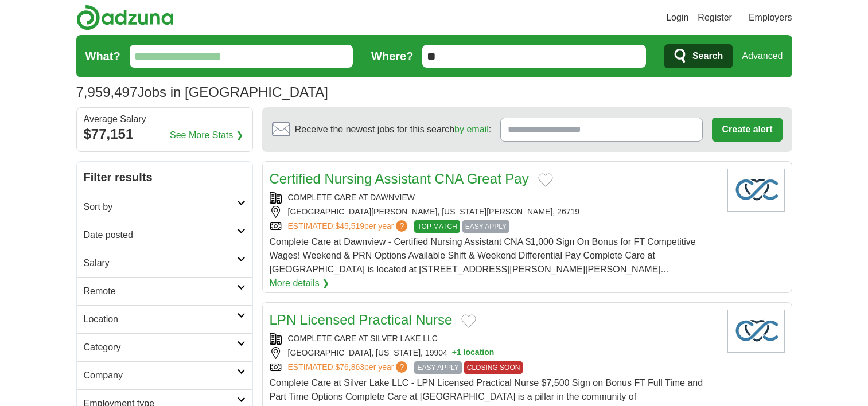 The width and height of the screenshot is (868, 406). What do you see at coordinates (399, 179) in the screenshot?
I see `a: Certified Nursing Assistant CNA Great Pay` at bounding box center [399, 179].